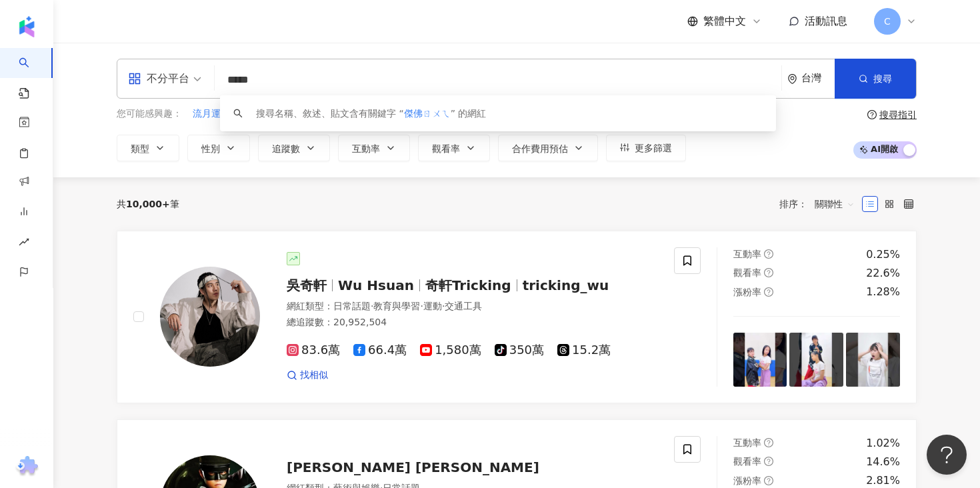 The height and width of the screenshot is (488, 980). I want to click on img: logo icon, so click(26, 26).